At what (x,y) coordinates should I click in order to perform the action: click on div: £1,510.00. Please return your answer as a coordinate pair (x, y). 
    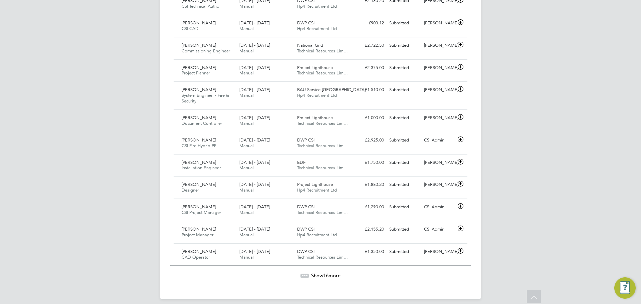
    Looking at the image, I should click on (369, 90).